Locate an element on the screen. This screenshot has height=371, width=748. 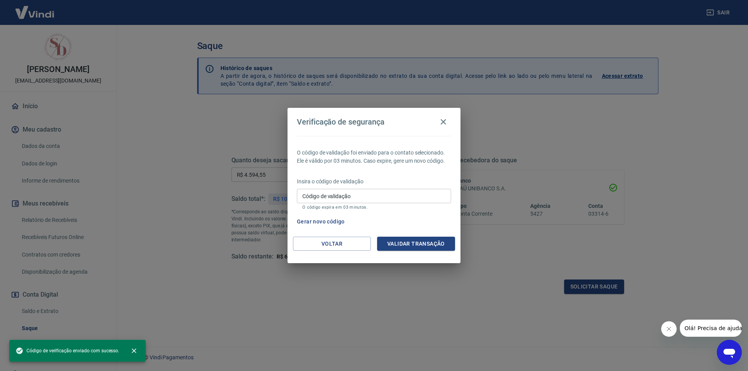
button: Gerar novo código is located at coordinates (321, 222).